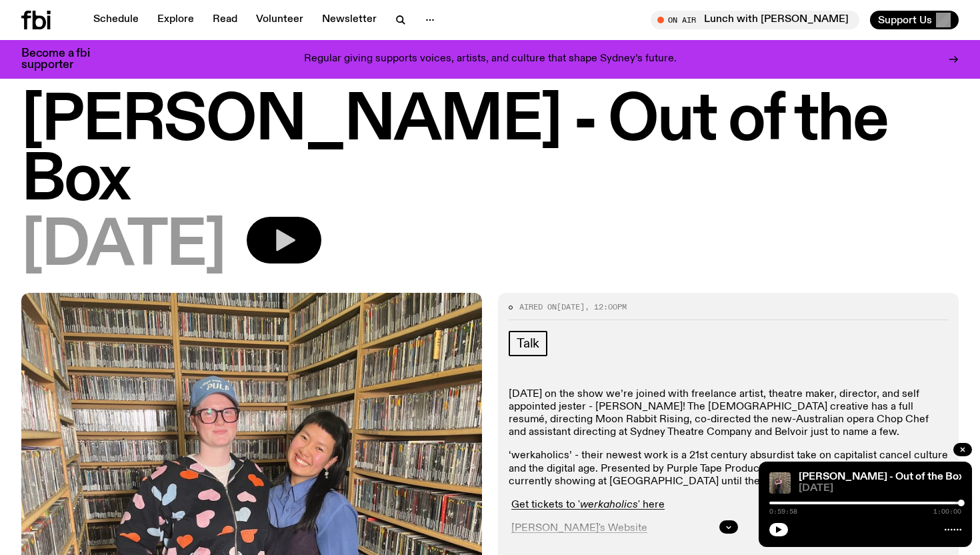 The image size is (980, 555). What do you see at coordinates (528, 343) in the screenshot?
I see `a: Talk` at bounding box center [528, 343].